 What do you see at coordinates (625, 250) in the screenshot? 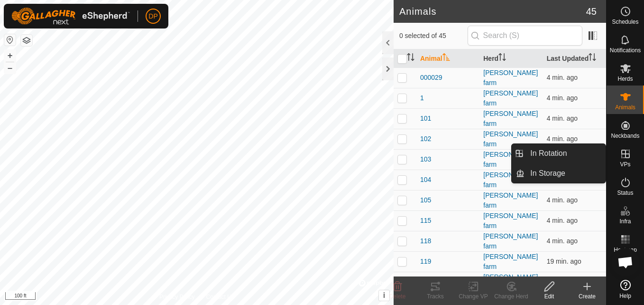
I see `span: Heatmap` at bounding box center [625, 250].